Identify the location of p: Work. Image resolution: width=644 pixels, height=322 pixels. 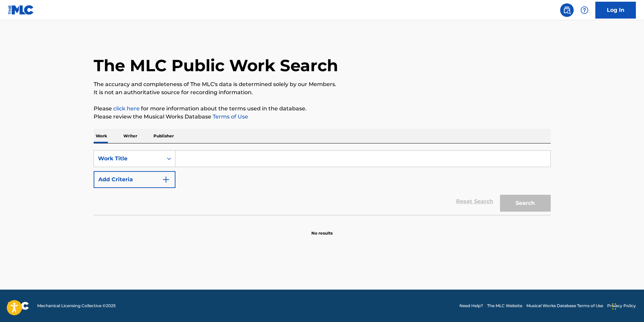
(101, 136).